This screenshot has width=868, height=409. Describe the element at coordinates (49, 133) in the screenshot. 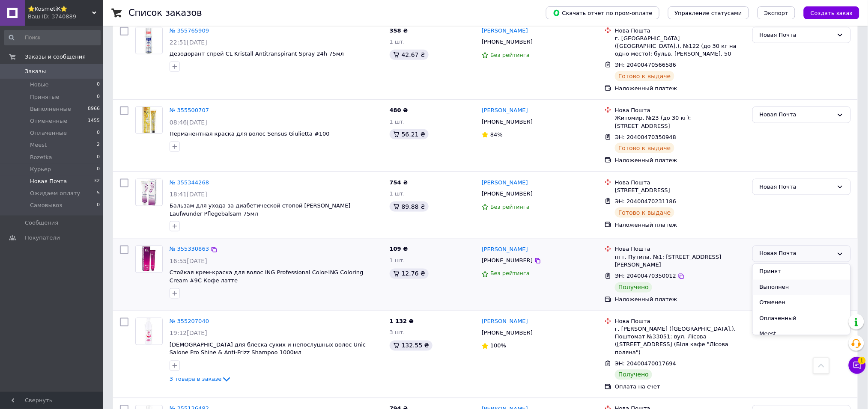

I see `span: Оплаченные` at that location.